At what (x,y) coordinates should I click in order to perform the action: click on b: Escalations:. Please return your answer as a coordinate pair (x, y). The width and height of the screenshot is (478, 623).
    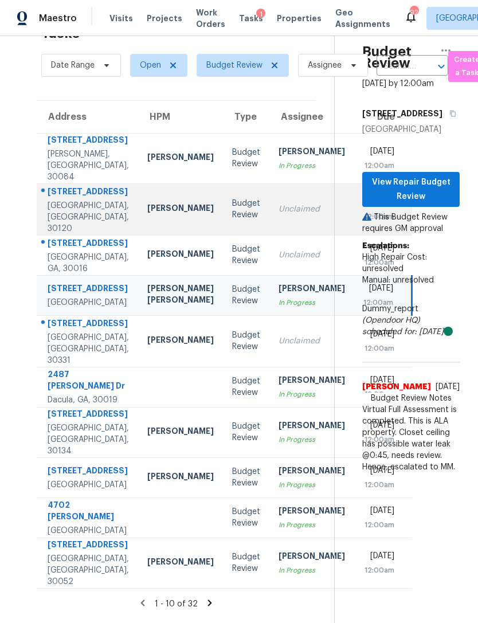
    Looking at the image, I should click on (386, 246).